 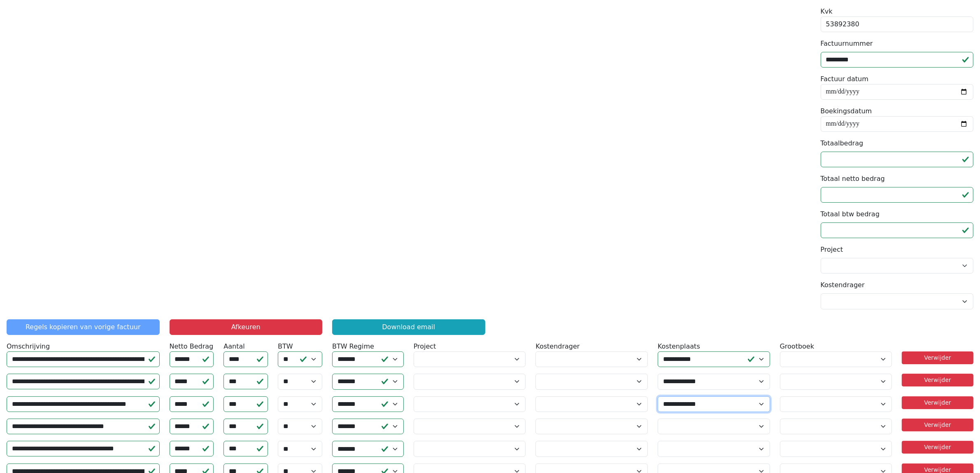 I want to click on label: Totaalbedrag, so click(x=842, y=143).